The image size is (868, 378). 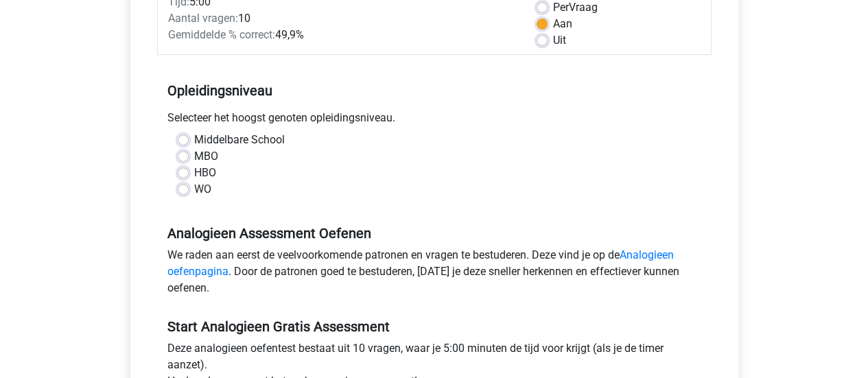 I want to click on label: Uit, so click(x=559, y=40).